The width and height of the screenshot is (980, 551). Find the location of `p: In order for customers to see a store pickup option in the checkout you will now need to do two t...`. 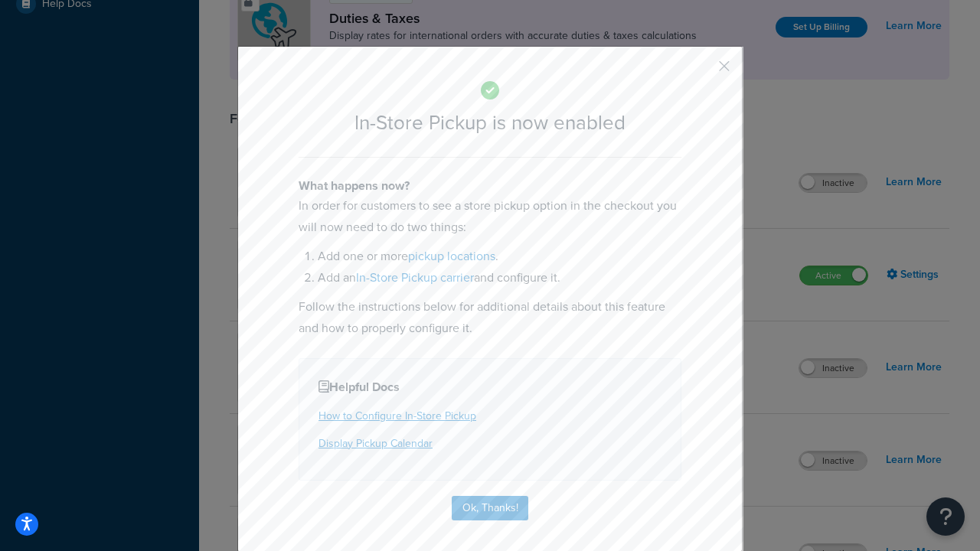

p: In order for customers to see a store pickup option in the checkout you will now need to do two t... is located at coordinates (490, 216).